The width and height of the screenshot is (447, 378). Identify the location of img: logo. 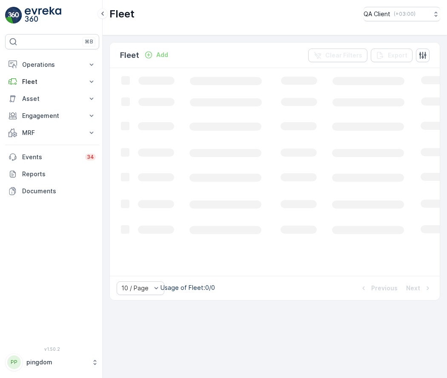
(14, 15).